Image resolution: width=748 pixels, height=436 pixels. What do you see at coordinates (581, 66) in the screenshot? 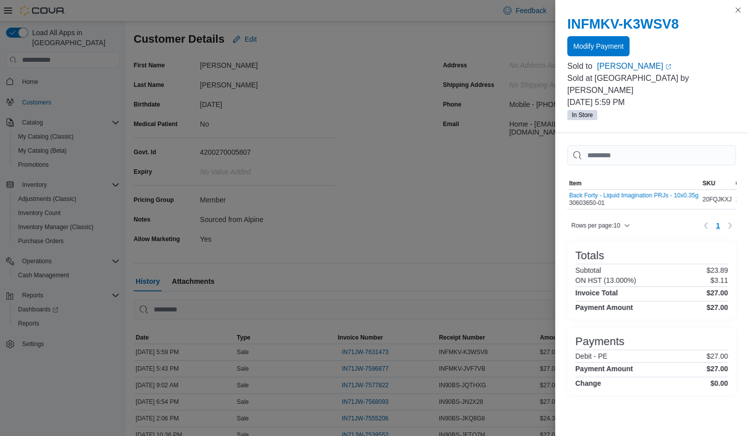
I see `div: Sold to` at bounding box center [581, 66].